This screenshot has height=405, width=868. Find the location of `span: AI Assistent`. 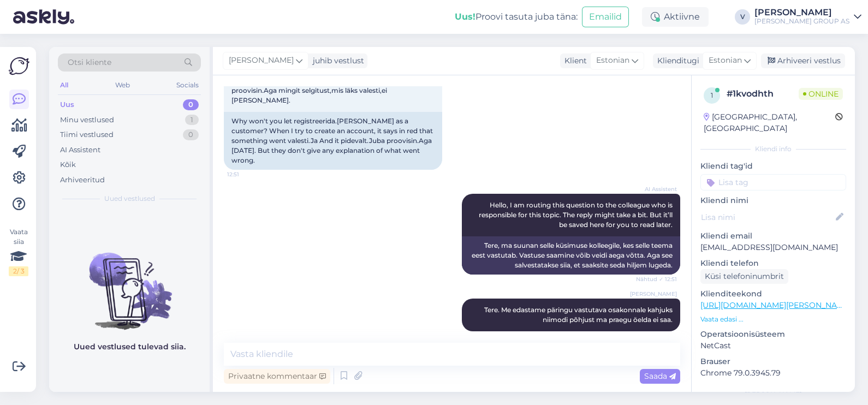

span: AI Assistent is located at coordinates (656, 189).